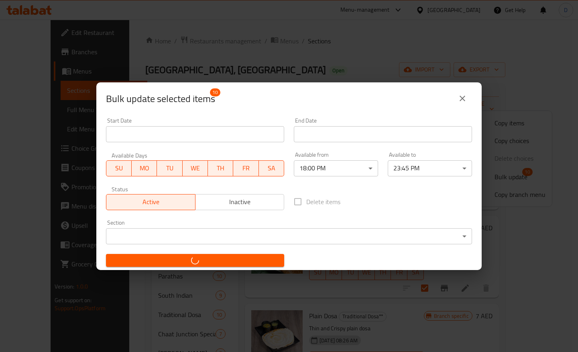 This screenshot has width=578, height=352. Describe the element at coordinates (170, 168) in the screenshot. I see `span: TU` at that location.